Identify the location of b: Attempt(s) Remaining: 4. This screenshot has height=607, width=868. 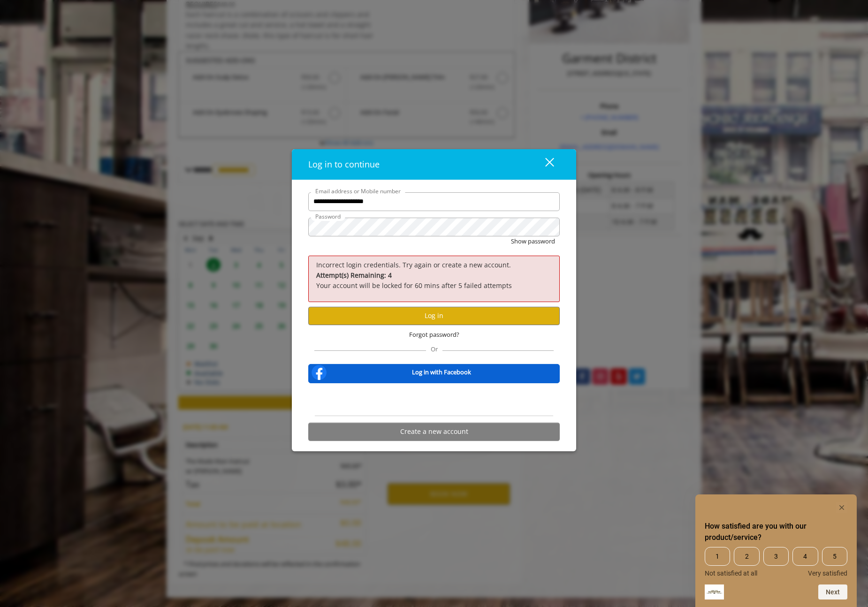
(354, 275).